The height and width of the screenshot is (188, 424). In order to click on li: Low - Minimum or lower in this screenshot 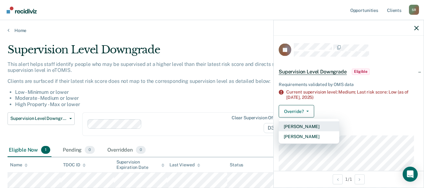, I will do `click(170, 92)`.